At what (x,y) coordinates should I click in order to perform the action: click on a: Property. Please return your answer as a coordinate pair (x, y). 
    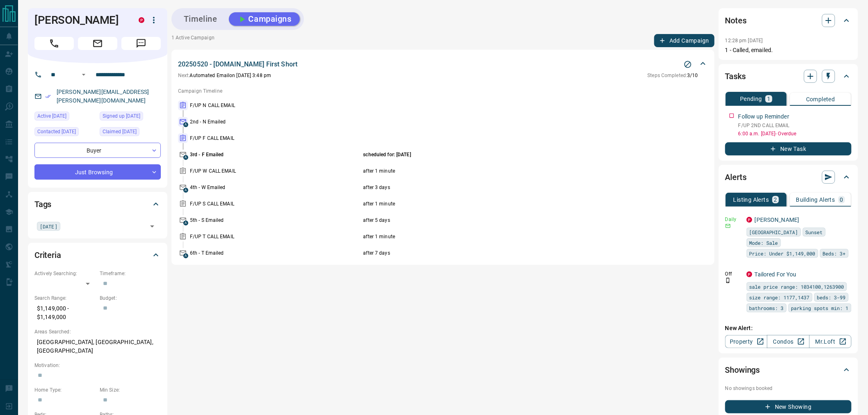
    Looking at the image, I should click on (746, 342).